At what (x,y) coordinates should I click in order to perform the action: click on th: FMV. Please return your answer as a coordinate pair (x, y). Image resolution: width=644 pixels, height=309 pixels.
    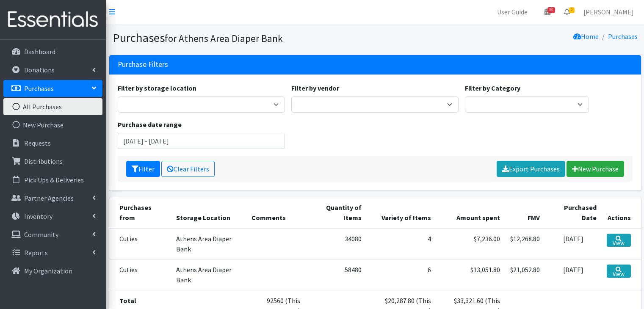
    Looking at the image, I should click on (525, 212).